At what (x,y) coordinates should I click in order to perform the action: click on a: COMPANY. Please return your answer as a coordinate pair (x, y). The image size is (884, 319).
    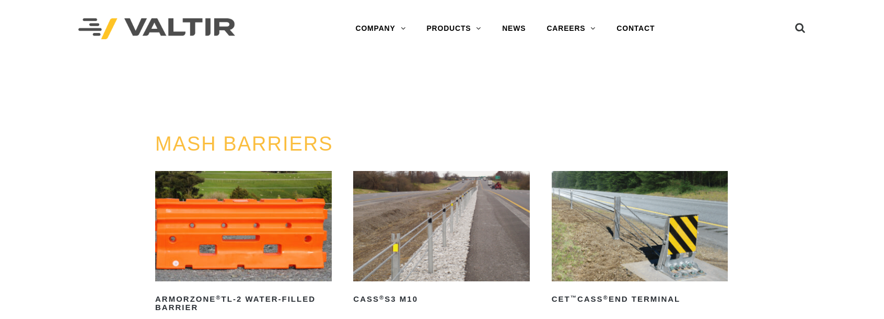
    Looking at the image, I should click on (380, 29).